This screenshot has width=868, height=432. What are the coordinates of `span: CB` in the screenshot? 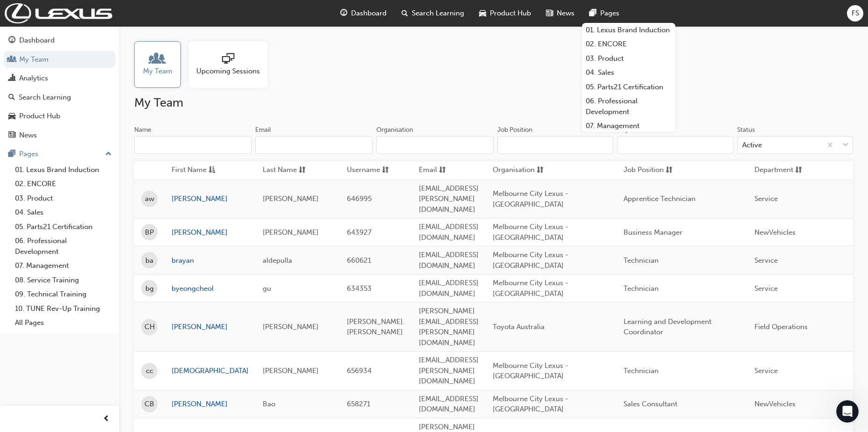 It's located at (149, 404).